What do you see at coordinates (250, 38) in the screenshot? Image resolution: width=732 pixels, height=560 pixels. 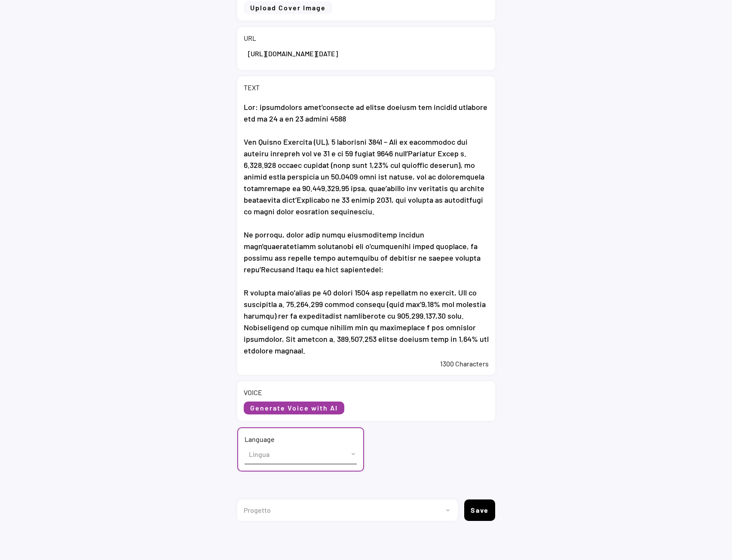 I see `div: URL` at bounding box center [250, 38].